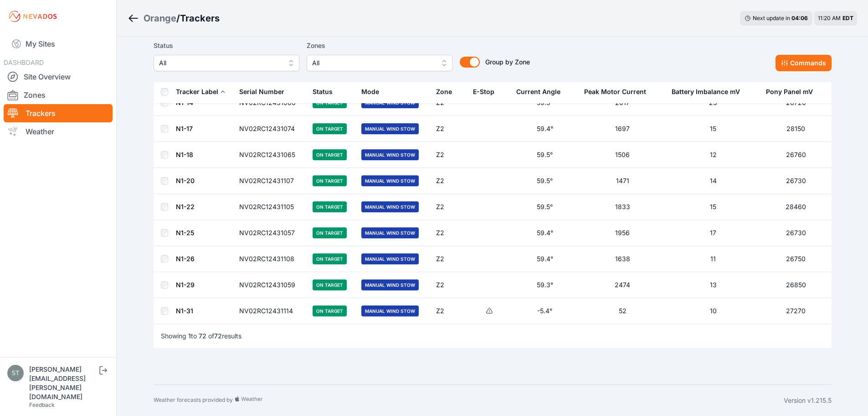 This screenshot has height=416, width=868. Describe the element at coordinates (32, 16) in the screenshot. I see `img: Nevados` at that location.